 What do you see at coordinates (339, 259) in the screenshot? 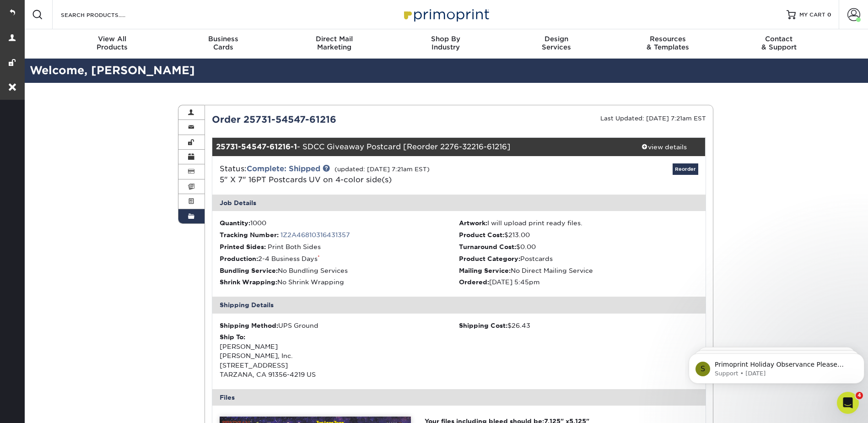
I see `li: 2-4 Business Days` at bounding box center [339, 259].